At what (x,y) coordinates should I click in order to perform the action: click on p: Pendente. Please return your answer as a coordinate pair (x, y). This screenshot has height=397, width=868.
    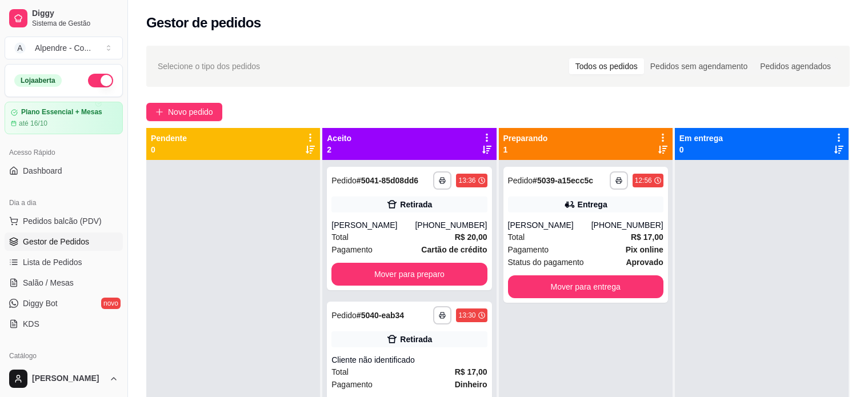
    Looking at the image, I should click on (169, 138).